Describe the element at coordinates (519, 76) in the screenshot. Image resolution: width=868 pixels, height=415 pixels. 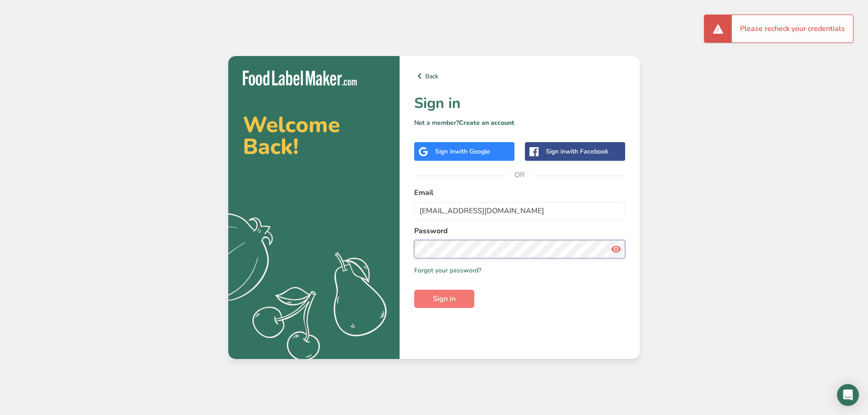
I see `a: Back` at that location.